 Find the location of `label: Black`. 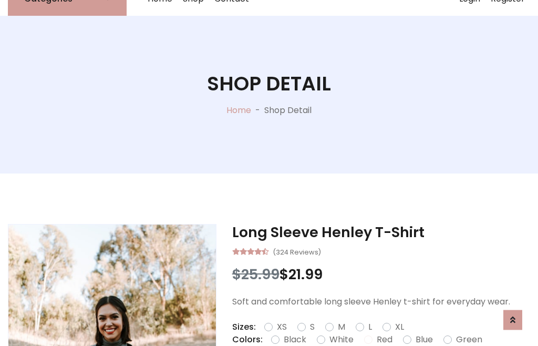

label: Black is located at coordinates (295, 340).